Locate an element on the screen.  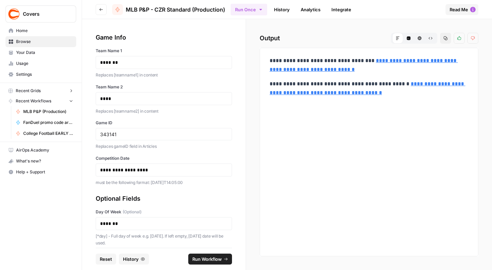
a: FanDuel promo code articles is located at coordinates (44, 123).